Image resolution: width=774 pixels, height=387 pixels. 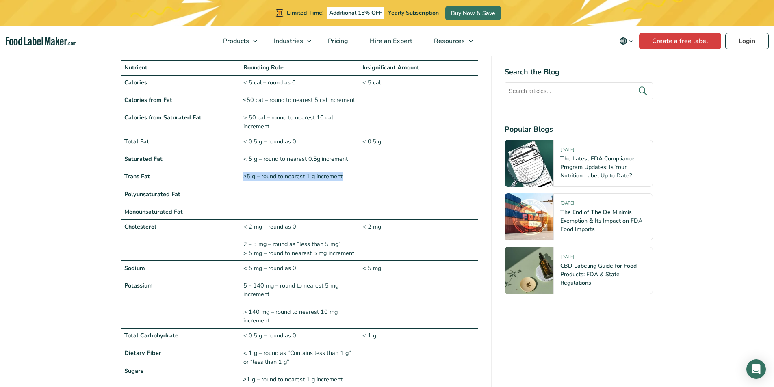 I want to click on strong: Nutrient, so click(x=136, y=67).